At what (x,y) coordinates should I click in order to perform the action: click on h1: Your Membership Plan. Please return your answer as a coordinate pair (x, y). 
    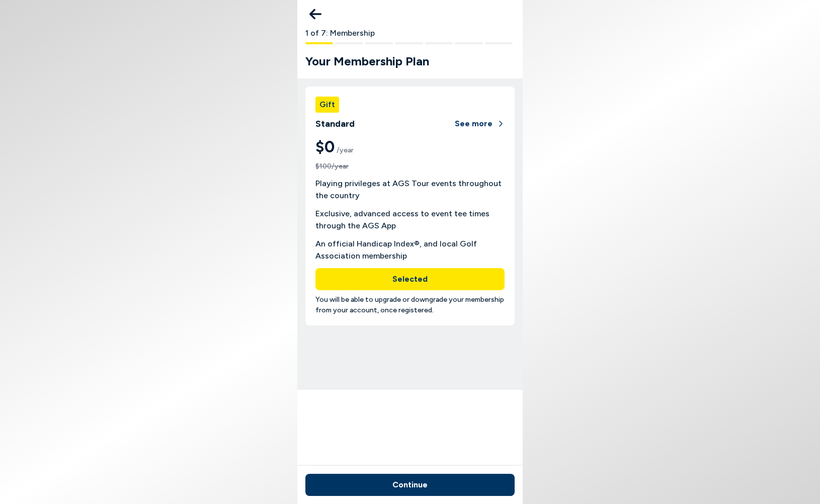
    Looking at the image, I should click on (414, 61).